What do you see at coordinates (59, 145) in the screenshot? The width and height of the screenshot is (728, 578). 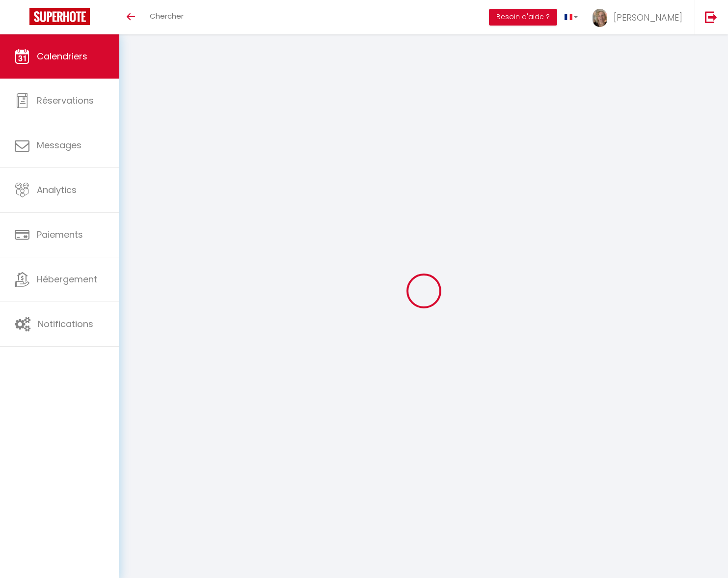 I see `span: Messages` at bounding box center [59, 145].